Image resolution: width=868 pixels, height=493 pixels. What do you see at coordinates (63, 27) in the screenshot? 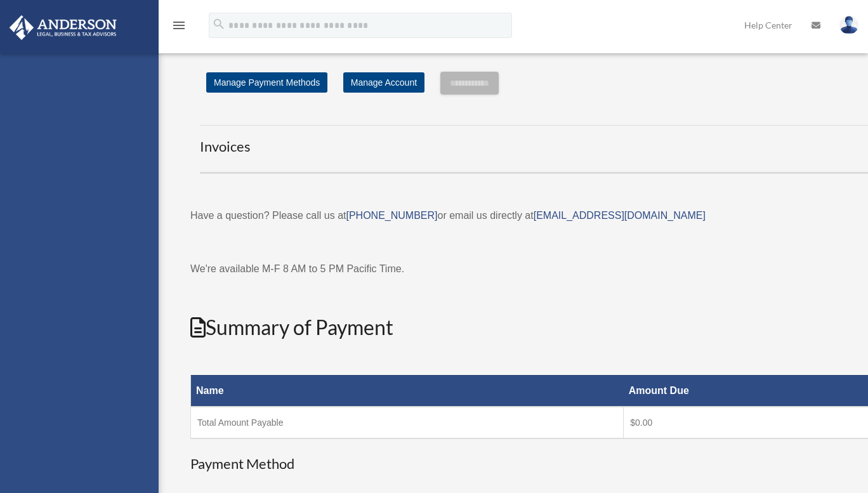
I see `img: Anderson Advisors Platinum Portal` at bounding box center [63, 27].